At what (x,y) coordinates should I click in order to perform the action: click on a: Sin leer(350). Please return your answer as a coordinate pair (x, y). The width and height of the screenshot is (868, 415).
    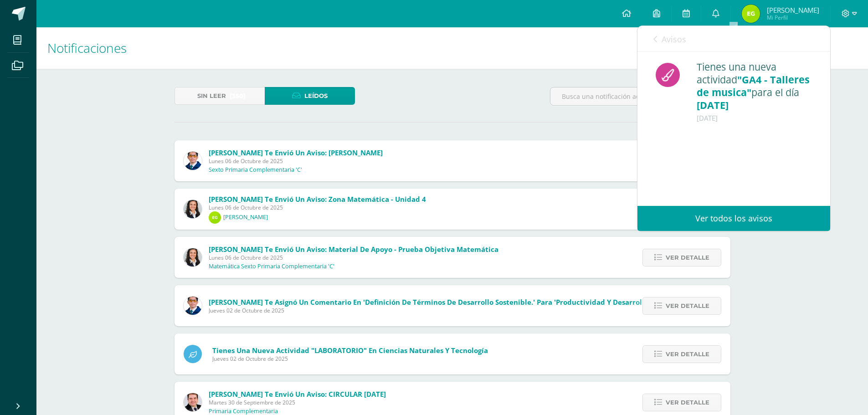
    Looking at the image, I should click on (219, 96).